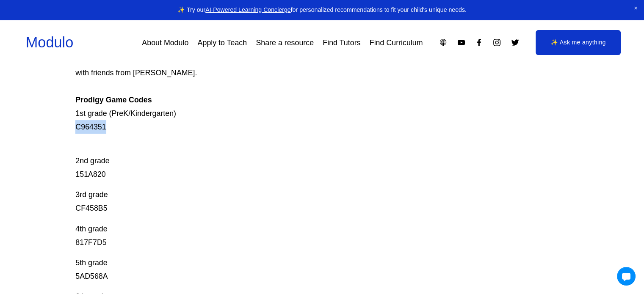 This screenshot has width=644, height=294. What do you see at coordinates (165, 43) in the screenshot?
I see `a: About Modulo` at bounding box center [165, 43].